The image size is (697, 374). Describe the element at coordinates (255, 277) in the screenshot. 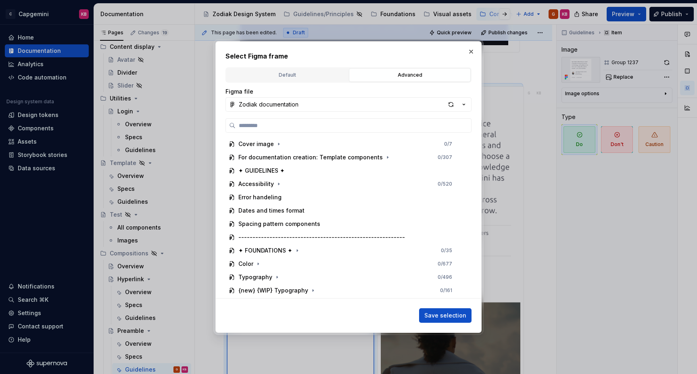

I see `div: Typography` at that location.